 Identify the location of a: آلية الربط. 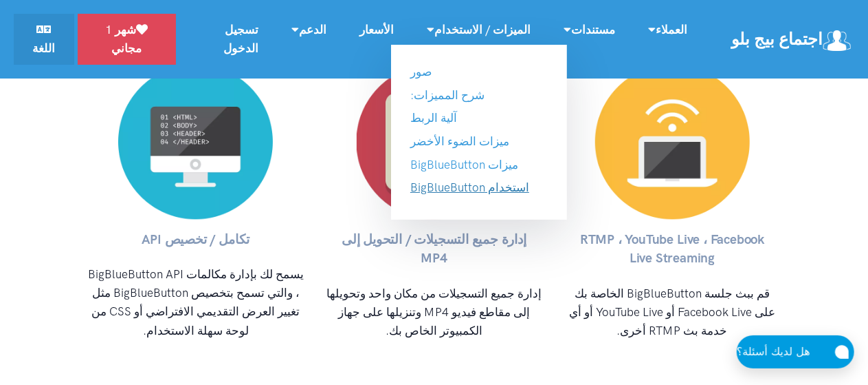
(434, 118).